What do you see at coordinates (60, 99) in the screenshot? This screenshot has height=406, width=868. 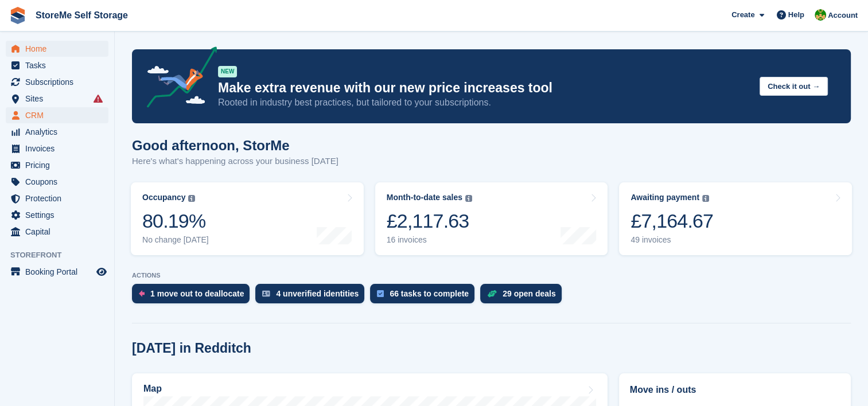 I see `span: Sites` at bounding box center [60, 99].